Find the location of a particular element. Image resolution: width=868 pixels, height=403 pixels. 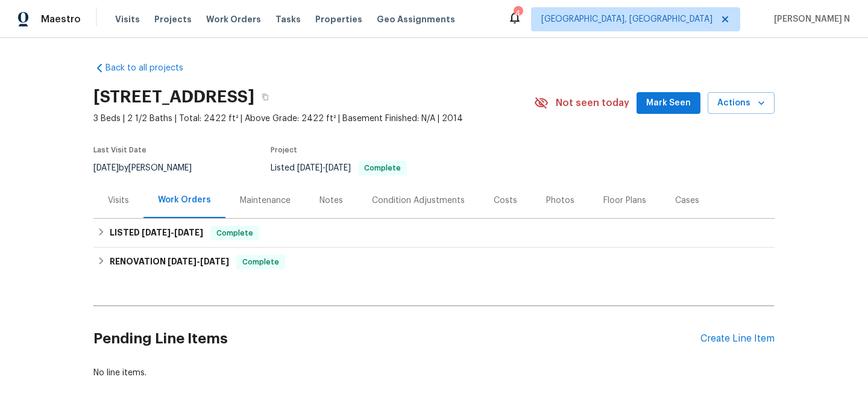

div: Cases is located at coordinates (687, 201).